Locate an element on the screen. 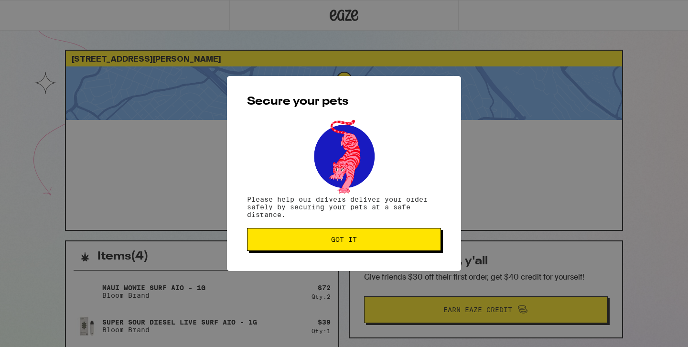 The width and height of the screenshot is (688, 347). button: Got it is located at coordinates (344, 239).